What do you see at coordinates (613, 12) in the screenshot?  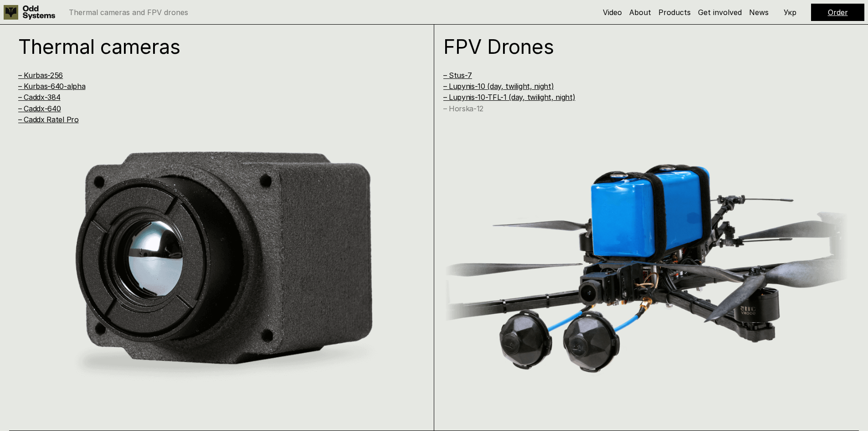 I see `a: Video` at bounding box center [613, 12].